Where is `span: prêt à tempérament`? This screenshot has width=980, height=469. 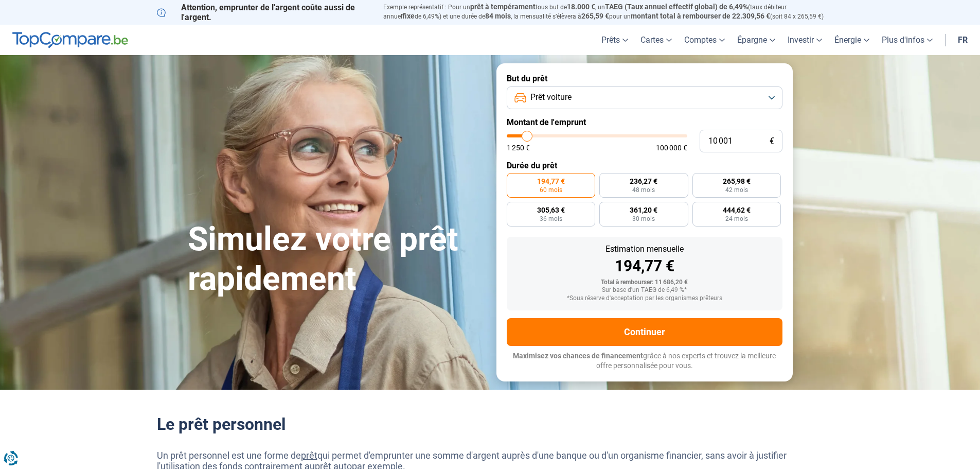
span: prêt à tempérament is located at coordinates (503, 7).